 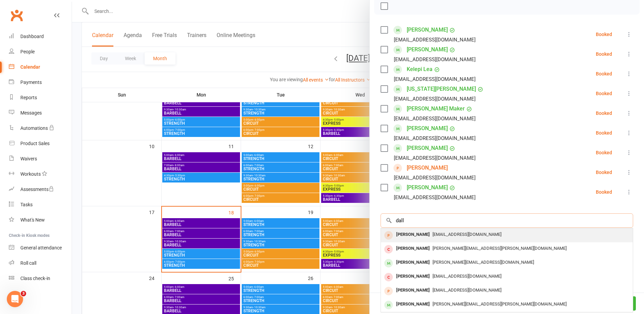 What do you see at coordinates (40, 128) in the screenshot?
I see `a: Automations` at bounding box center [40, 128].